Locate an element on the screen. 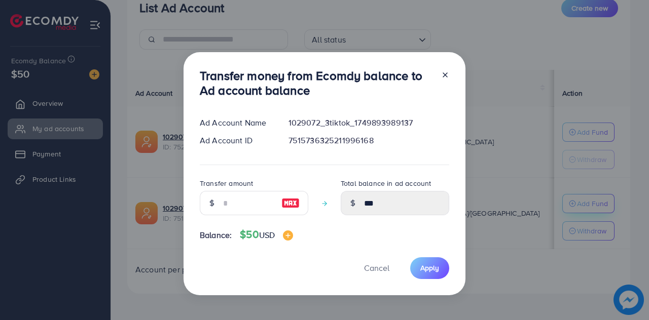  span: Balance: is located at coordinates (215, 235).